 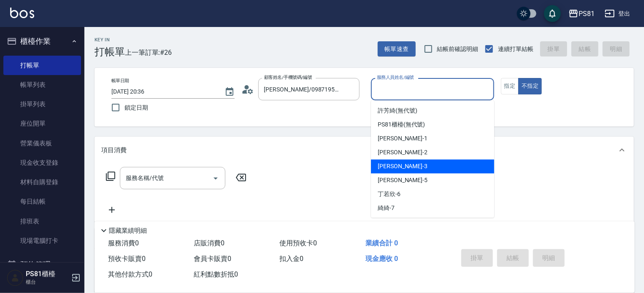 I want to click on a: 現金收支登錄, so click(x=42, y=162).